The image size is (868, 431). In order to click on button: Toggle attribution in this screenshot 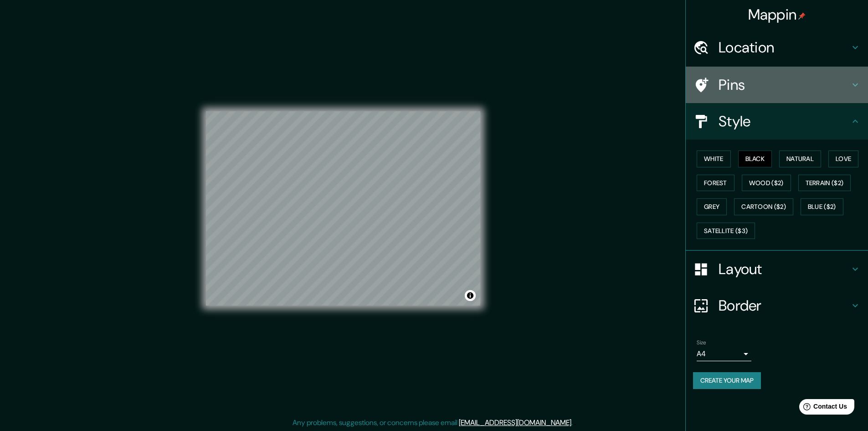, I will do `click(470, 295)`.